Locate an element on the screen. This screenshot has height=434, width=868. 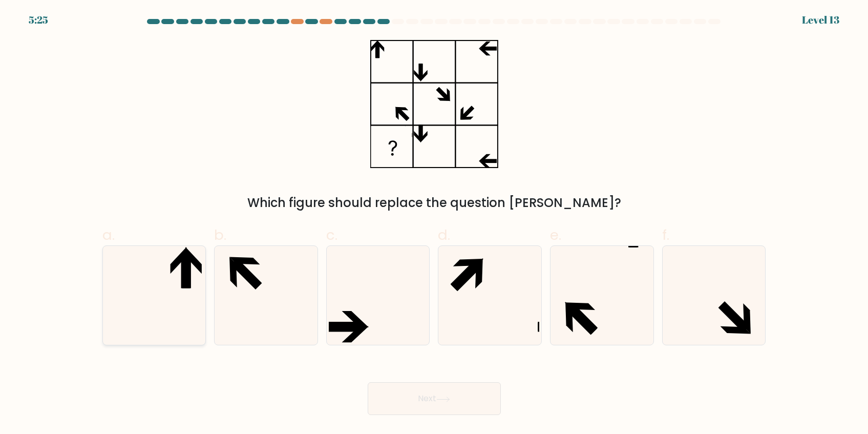
div: Level 13 is located at coordinates (820, 20).